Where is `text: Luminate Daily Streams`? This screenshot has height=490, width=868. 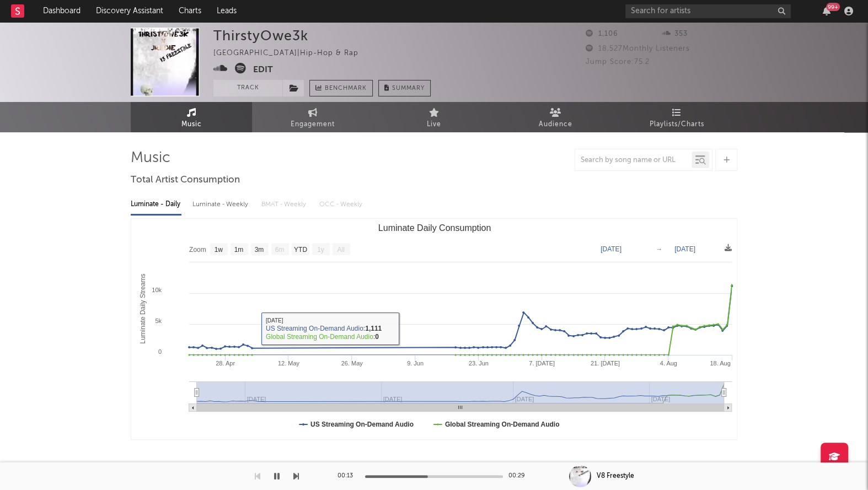
text: Luminate Daily Streams is located at coordinates (143, 308).